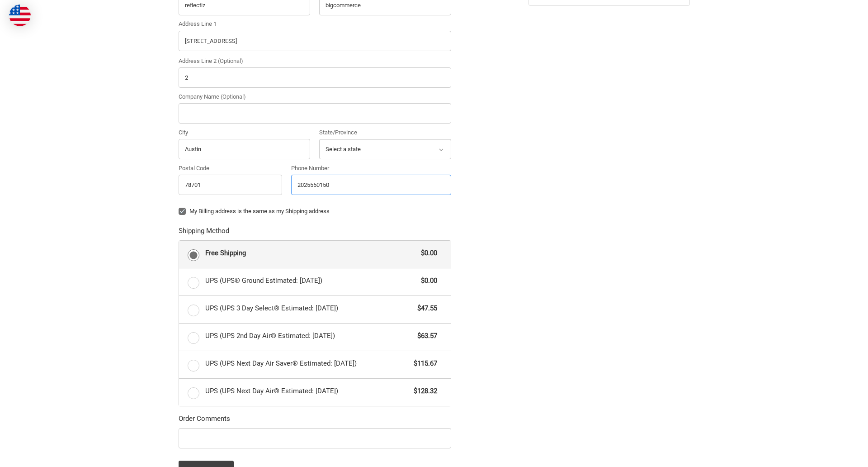 The image size is (868, 467). I want to click on label: Address Line 2, so click(315, 61).